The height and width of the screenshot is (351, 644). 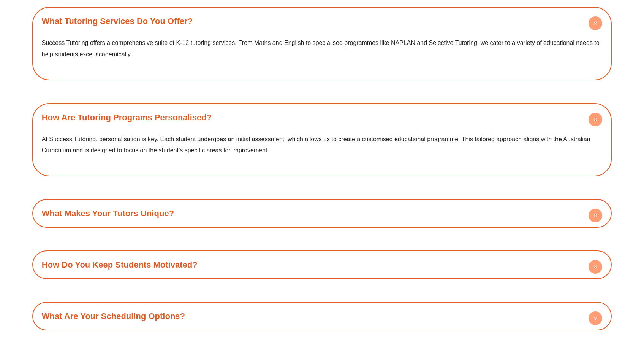 I want to click on a: How Do You Keep Students Motivated?, so click(x=120, y=265).